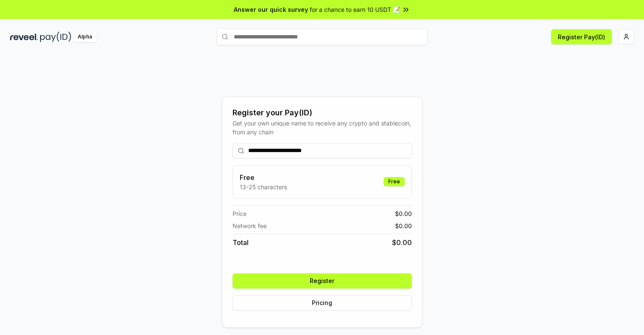 This screenshot has width=644, height=335. Describe the element at coordinates (582, 37) in the screenshot. I see `button: Register Pay(ID)` at that location.